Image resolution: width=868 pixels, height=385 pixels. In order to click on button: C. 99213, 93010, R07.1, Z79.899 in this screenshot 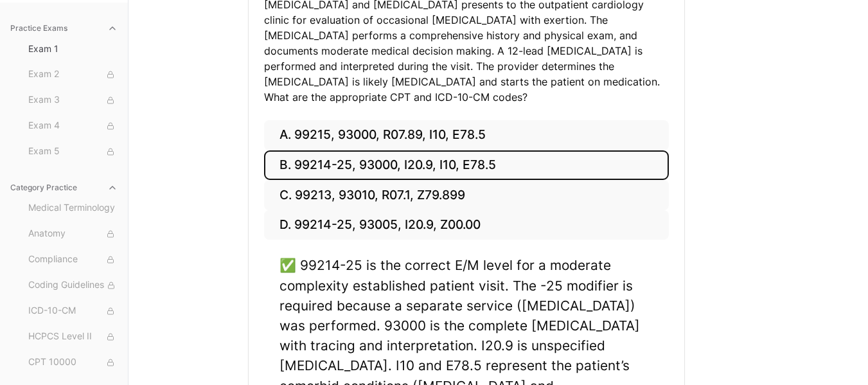, I will do `click(466, 194)`.